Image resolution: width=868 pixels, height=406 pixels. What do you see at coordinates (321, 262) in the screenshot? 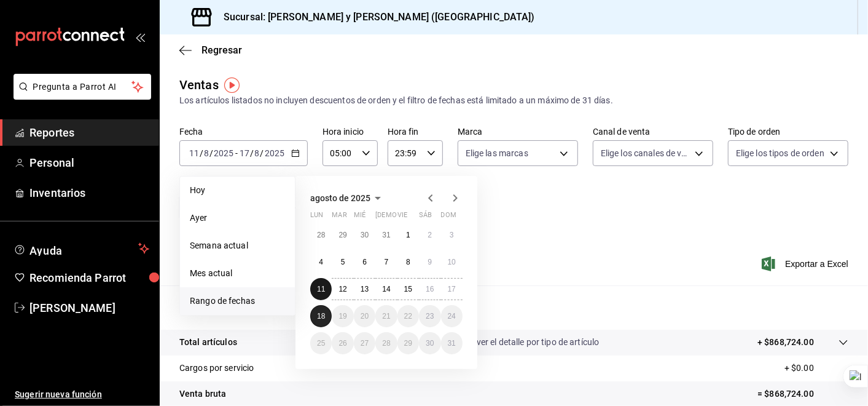
I see `abbr: 4 de agosto de 2025` at bounding box center [321, 262].